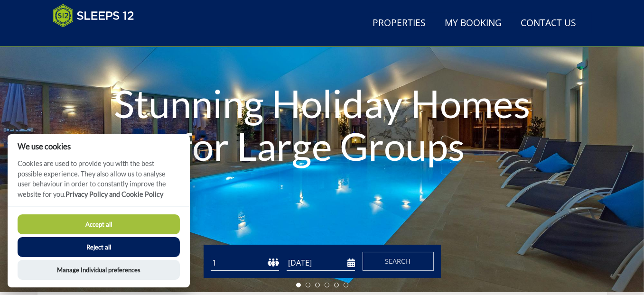 The width and height of the screenshot is (644, 295). What do you see at coordinates (99, 146) in the screenshot?
I see `h2: We use cookies` at bounding box center [99, 146].